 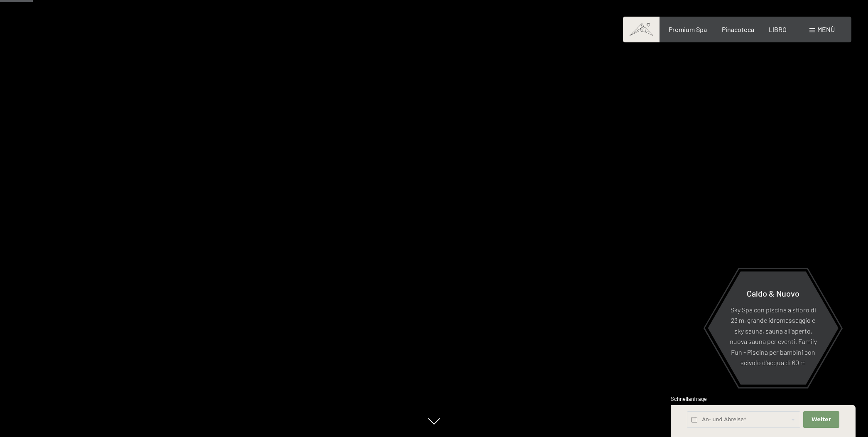 What do you see at coordinates (822, 419) in the screenshot?
I see `span: Weiter` at bounding box center [822, 419].